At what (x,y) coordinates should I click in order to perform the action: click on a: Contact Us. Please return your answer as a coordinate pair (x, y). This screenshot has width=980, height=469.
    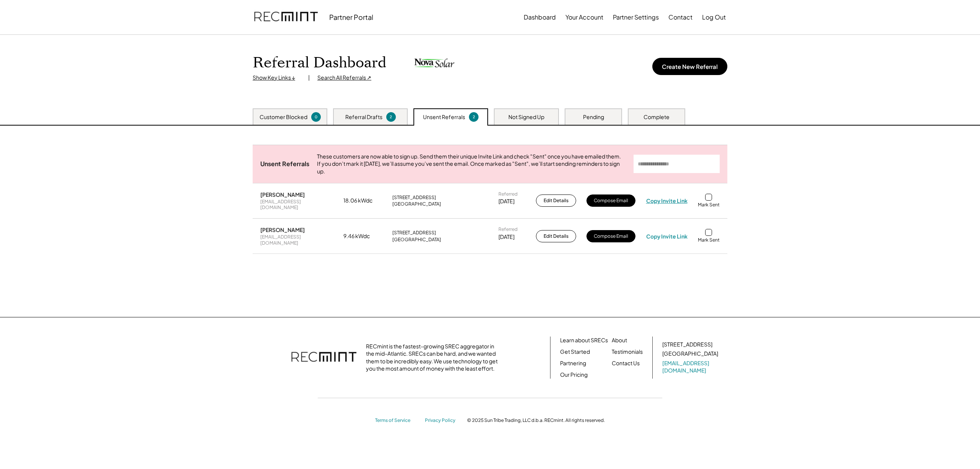
    Looking at the image, I should click on (625, 363).